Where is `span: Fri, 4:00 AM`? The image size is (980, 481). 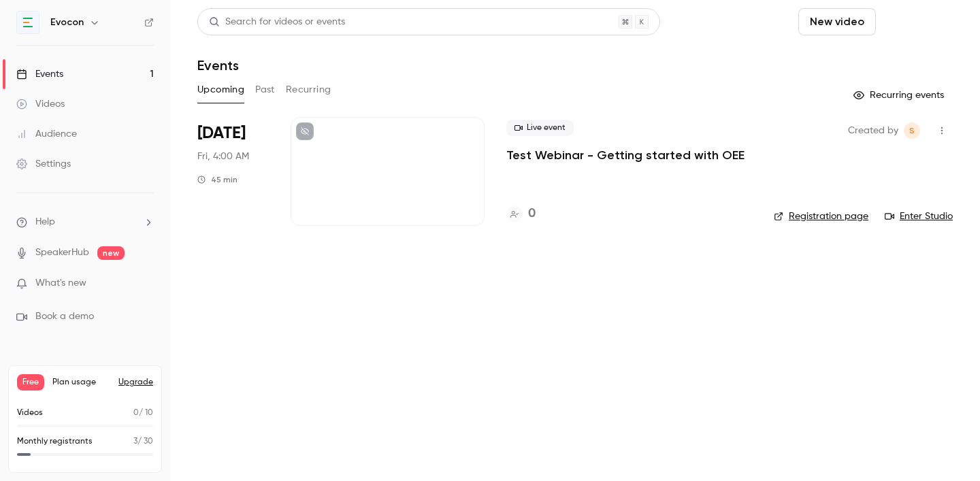
span: Fri, 4:00 AM is located at coordinates (224, 157).